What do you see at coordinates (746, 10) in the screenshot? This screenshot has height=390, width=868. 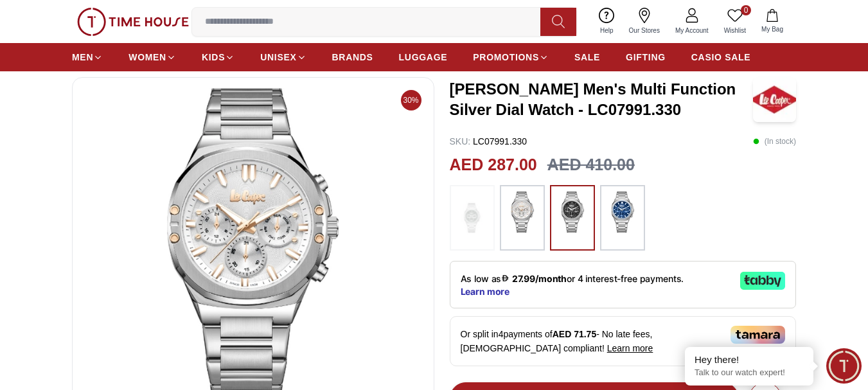 I see `span: 0` at bounding box center [746, 10].